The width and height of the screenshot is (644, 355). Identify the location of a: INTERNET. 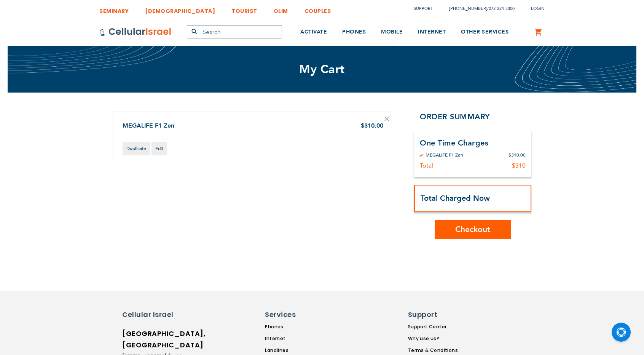
(432, 32).